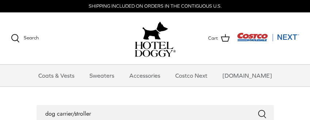 The image size is (310, 120). Describe the element at coordinates (268, 40) in the screenshot. I see `a: Visit Costco Next` at that location.